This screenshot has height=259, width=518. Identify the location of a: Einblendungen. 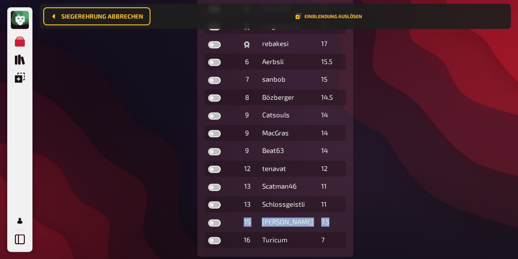
(20, 78).